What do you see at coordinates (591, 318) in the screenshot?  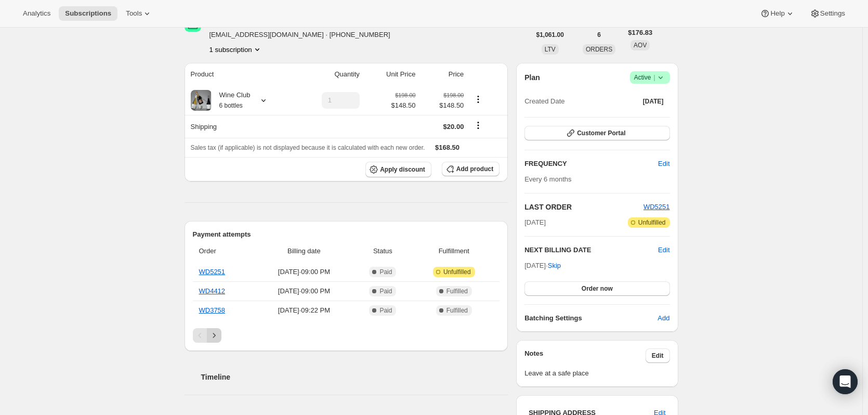 I see `h6: Batching Settings` at bounding box center [591, 318].